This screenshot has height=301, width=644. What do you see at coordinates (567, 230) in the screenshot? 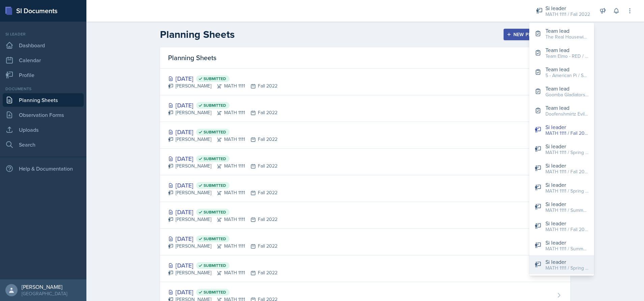
I see `div: MATH 1111 / Fall 2024` at bounding box center [567, 230].